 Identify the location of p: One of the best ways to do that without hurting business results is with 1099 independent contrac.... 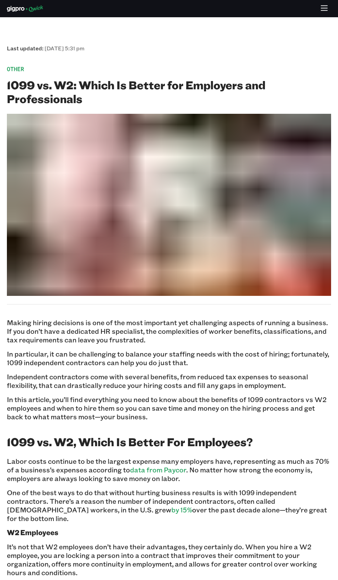
(169, 506).